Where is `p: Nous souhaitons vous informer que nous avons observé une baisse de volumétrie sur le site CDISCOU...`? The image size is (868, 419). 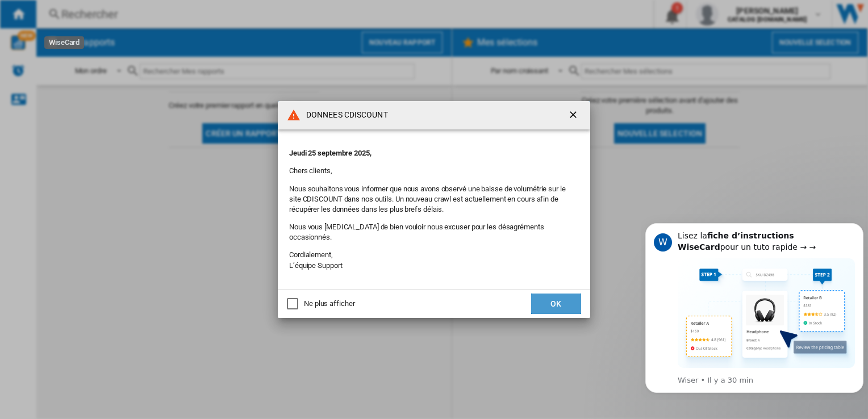
p: Nous souhaitons vous informer que nous avons observé une baisse de volumétrie sur le site CDISCOU... is located at coordinates (434, 199).